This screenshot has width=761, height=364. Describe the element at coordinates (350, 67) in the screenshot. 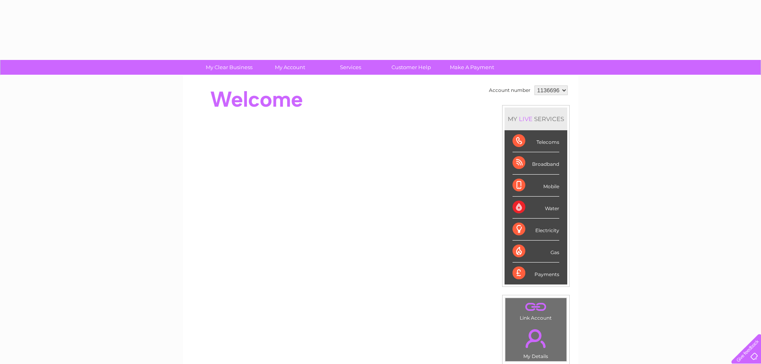

I see `a: Services` at that location.